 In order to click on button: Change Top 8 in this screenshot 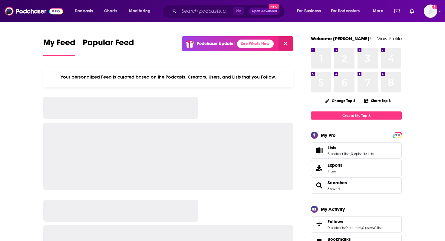, I will do `click(340, 101)`.